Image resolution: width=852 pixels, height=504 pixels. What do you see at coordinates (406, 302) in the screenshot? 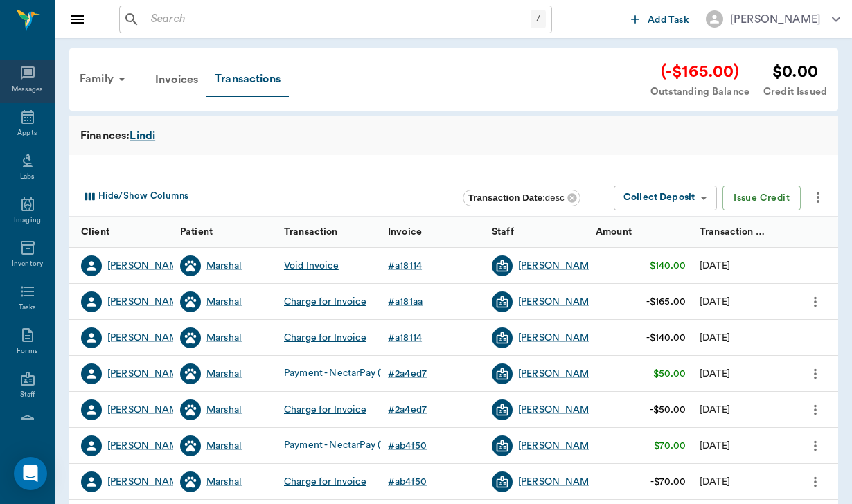
I see `div: # a181aa` at bounding box center [406, 302].